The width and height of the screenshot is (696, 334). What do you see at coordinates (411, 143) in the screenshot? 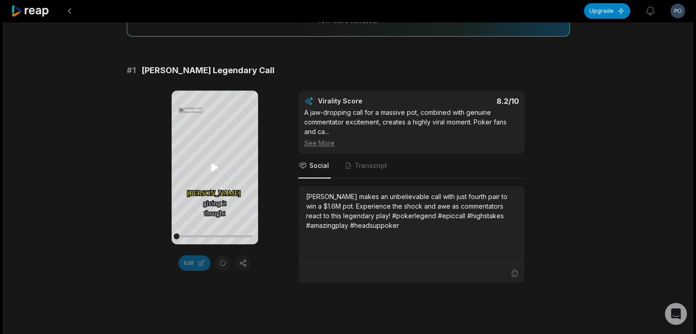
I see `div: See More` at bounding box center [411, 143].